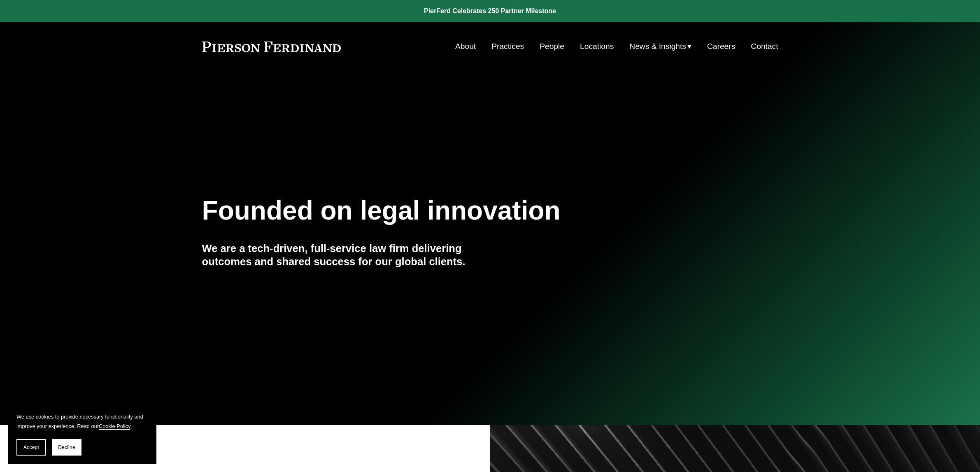 This screenshot has height=472, width=980. I want to click on button: Accept, so click(31, 448).